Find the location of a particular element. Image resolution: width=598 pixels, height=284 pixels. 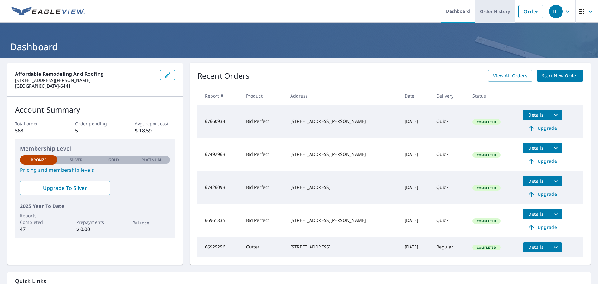

button: filesDropdownBtn-66925256 is located at coordinates (555, 247).